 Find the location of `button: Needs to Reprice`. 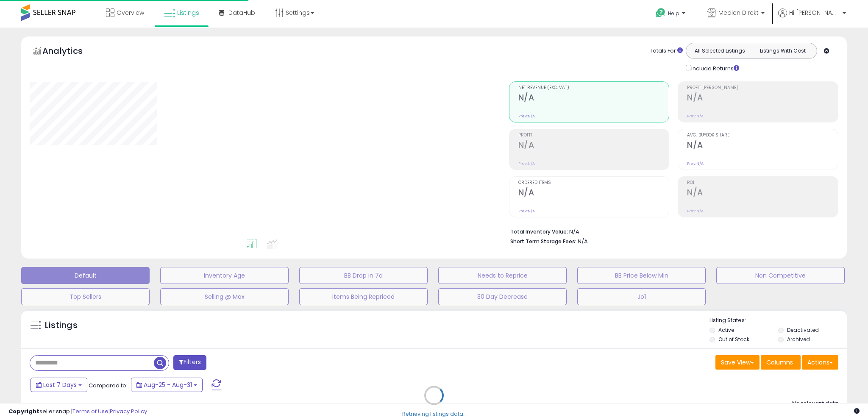

button: Needs to Reprice is located at coordinates (502, 276).